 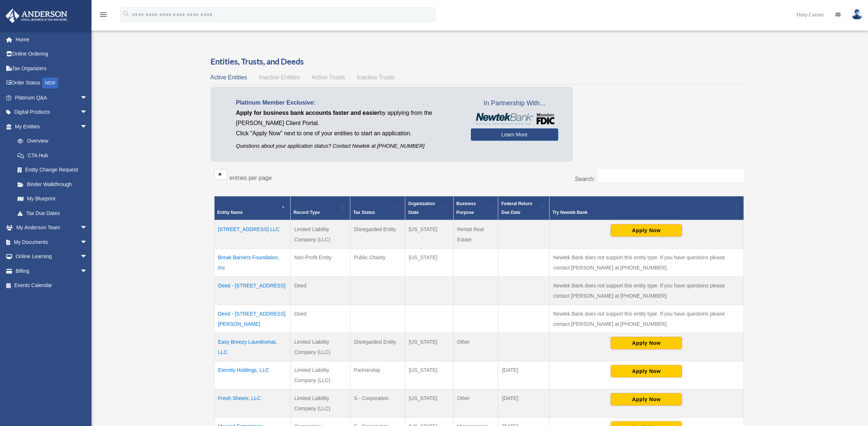 I want to click on p: Platinum Member Exclusive:, so click(x=348, y=103).